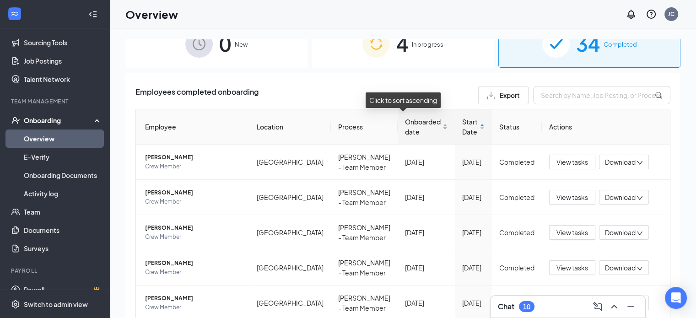 The image size is (696, 318). What do you see at coordinates (16, 304) in the screenshot?
I see `svg: Settings` at bounding box center [16, 304].